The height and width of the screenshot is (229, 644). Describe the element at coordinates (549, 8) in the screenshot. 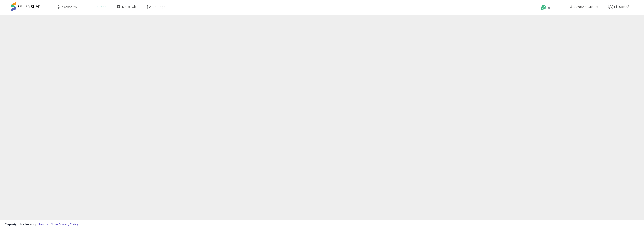

I see `a: Help` at that location.